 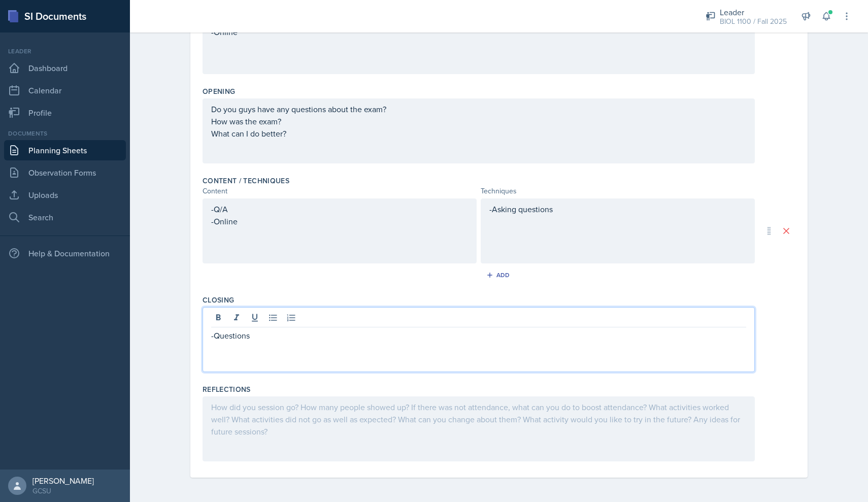 I want to click on div: Help & Documentation, so click(x=65, y=253).